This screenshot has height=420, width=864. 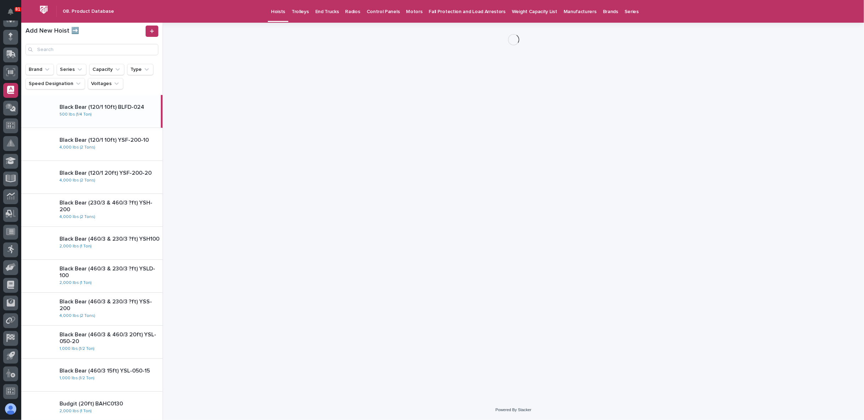 I want to click on p: Black Bear (120/1 10ft) YSF-200-10, so click(x=109, y=140).